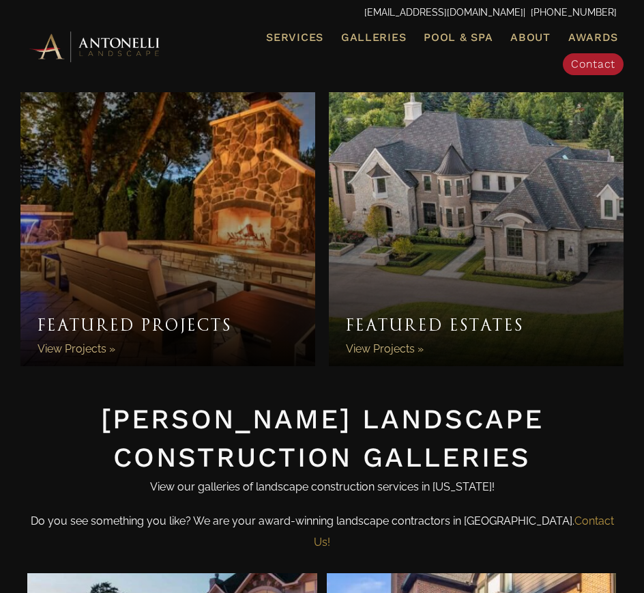  Describe the element at coordinates (530, 38) in the screenshot. I see `a: About` at that location.